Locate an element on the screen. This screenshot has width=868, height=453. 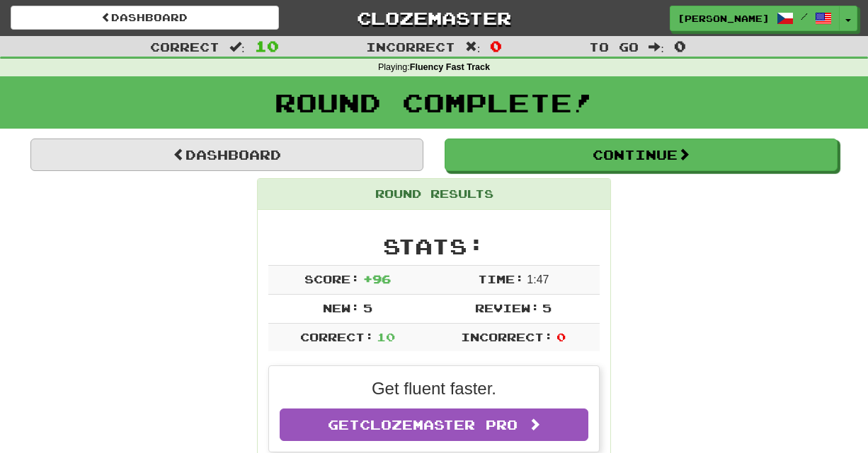
h2: Stats: is located at coordinates (434, 246).